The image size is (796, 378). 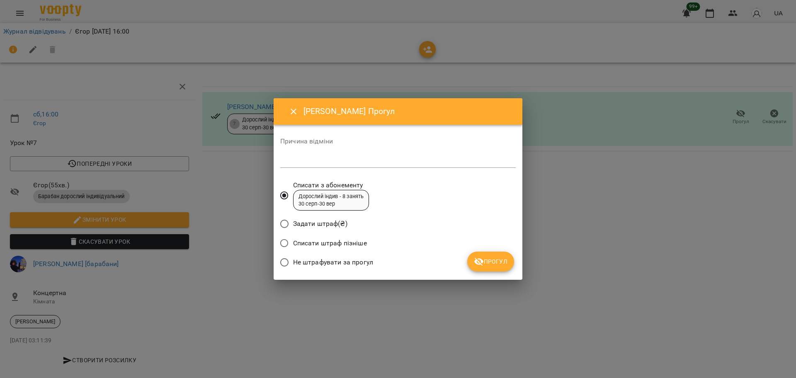 What do you see at coordinates (331, 200) in the screenshot?
I see `div: Дорослий індив - 8 занять 30 серп - 30 вер` at bounding box center [331, 200].